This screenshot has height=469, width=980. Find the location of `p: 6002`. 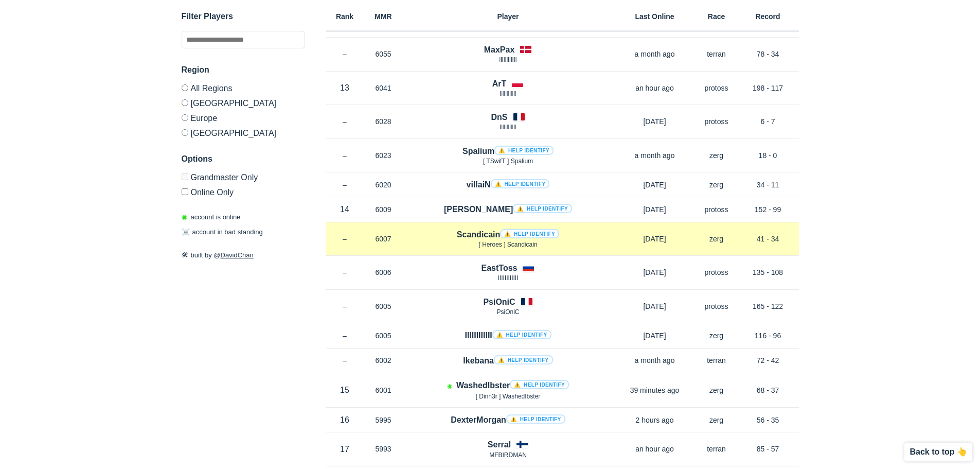

p: 6002 is located at coordinates (384, 360).